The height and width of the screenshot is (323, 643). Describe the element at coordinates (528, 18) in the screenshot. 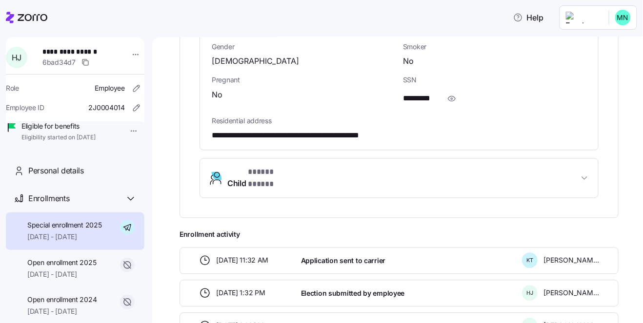

I see `button: Help` at that location.